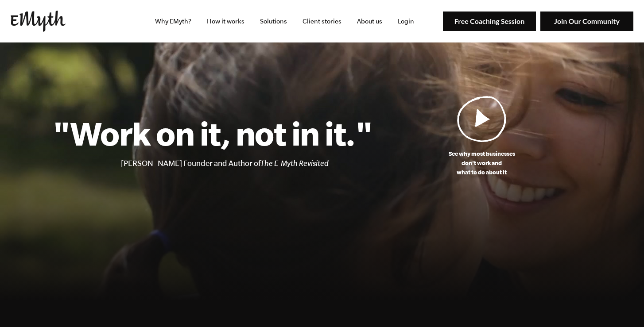 The height and width of the screenshot is (327, 644). Describe the element at coordinates (294, 164) in the screenshot. I see `i: The E-Myth Revisited` at that location.